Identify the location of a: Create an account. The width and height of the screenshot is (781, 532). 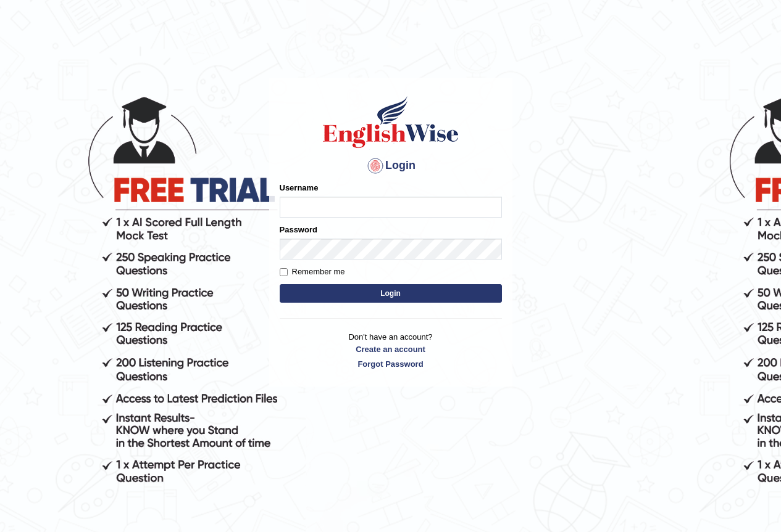
(390, 349).